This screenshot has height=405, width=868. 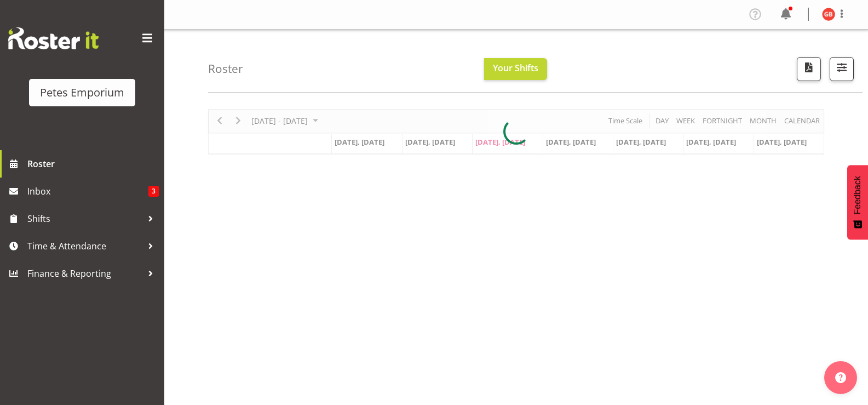 I want to click on span: Your Shifts, so click(x=515, y=68).